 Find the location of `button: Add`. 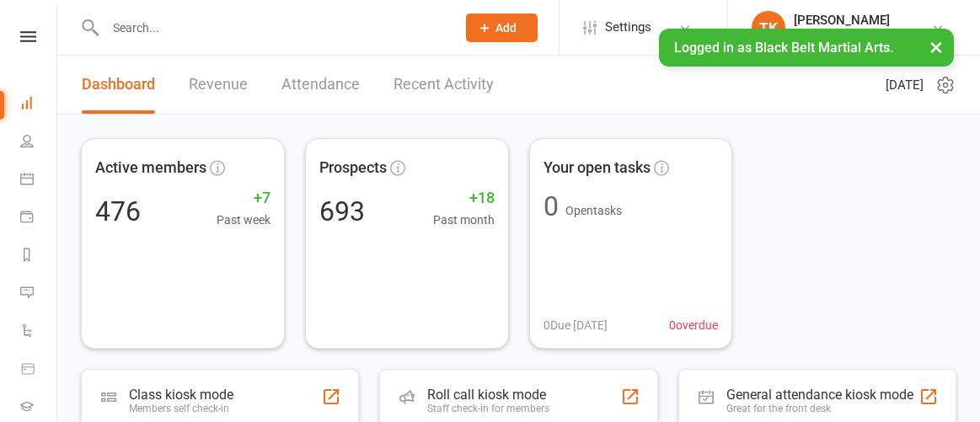

button: Add is located at coordinates (501, 28).